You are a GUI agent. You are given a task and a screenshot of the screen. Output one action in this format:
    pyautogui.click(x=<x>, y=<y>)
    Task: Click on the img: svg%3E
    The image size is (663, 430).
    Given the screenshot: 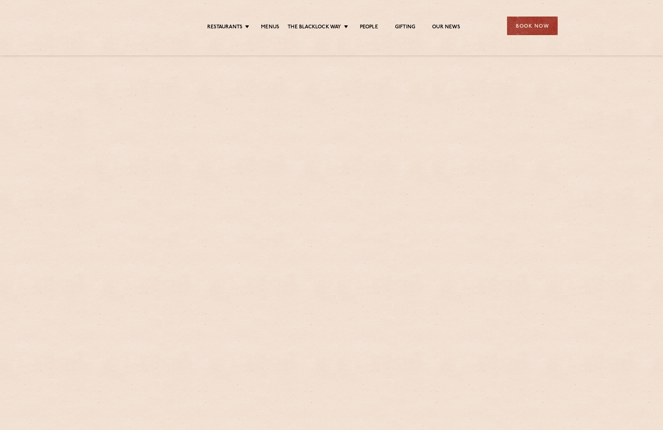 What is the action you would take?
    pyautogui.click(x=134, y=26)
    